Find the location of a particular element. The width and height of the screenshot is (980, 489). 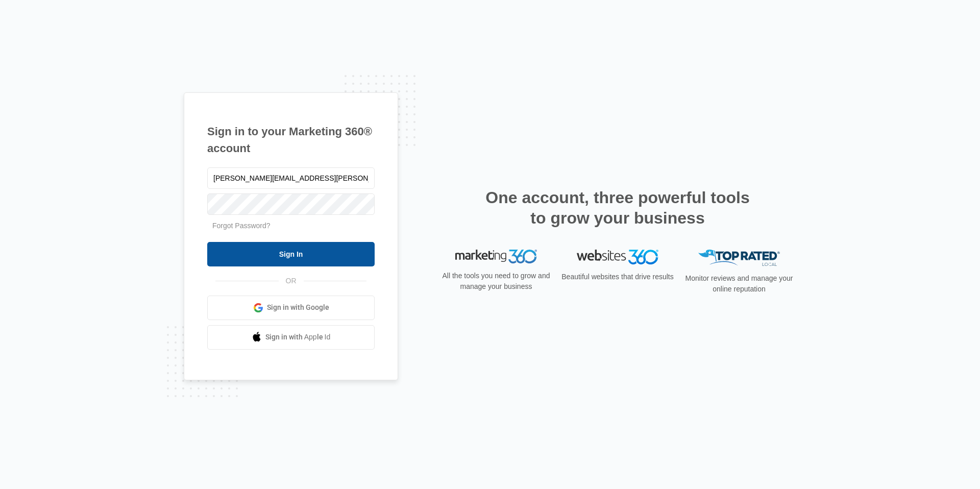

img: Marketing 360 is located at coordinates (496, 257).